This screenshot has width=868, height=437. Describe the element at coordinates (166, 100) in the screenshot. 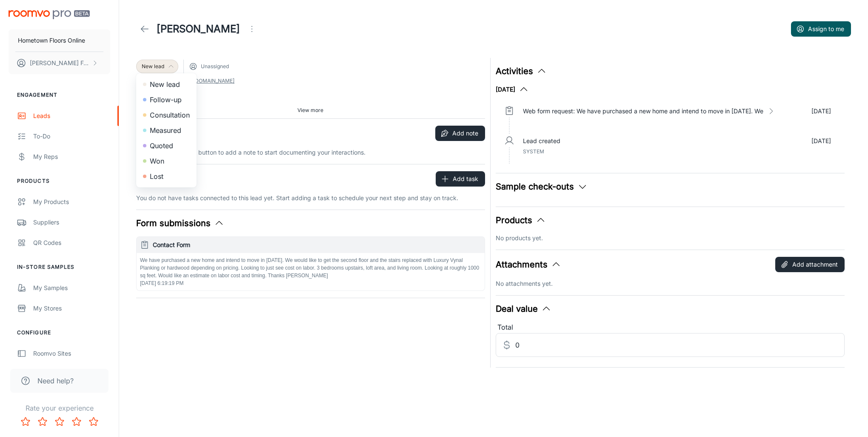

I see `li: Follow-up` at that location.